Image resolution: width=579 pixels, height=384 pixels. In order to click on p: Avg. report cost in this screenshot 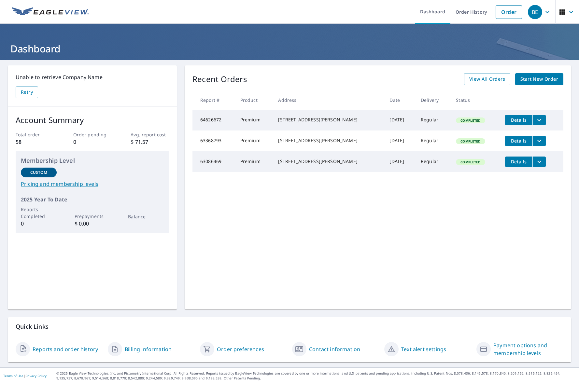, I will do `click(150, 134)`.